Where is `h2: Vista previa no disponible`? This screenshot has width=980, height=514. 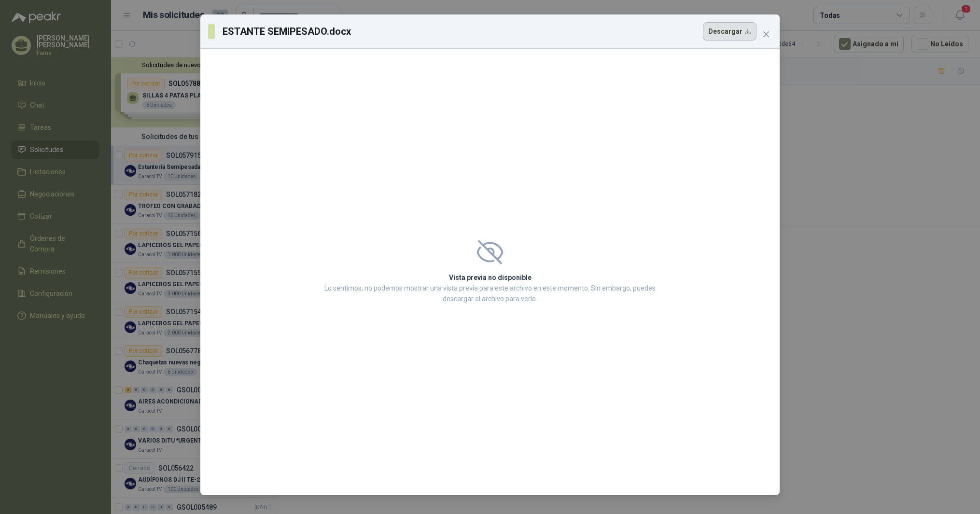 h2: Vista previa no disponible is located at coordinates (490, 278).